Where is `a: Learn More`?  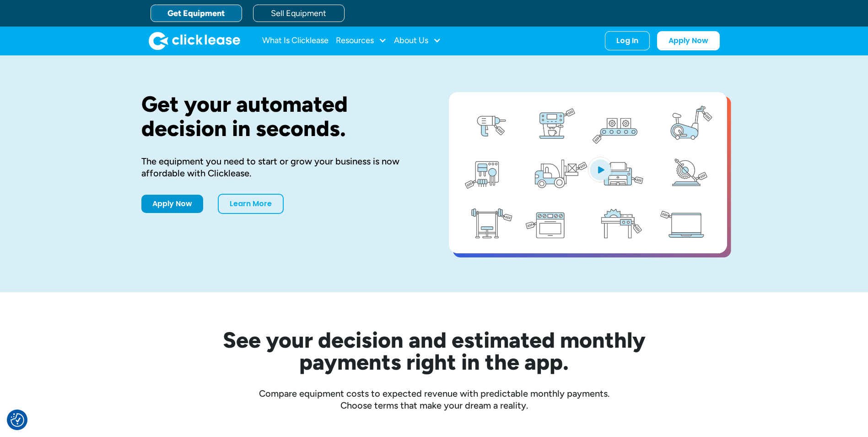 a: Learn More is located at coordinates (250, 204).